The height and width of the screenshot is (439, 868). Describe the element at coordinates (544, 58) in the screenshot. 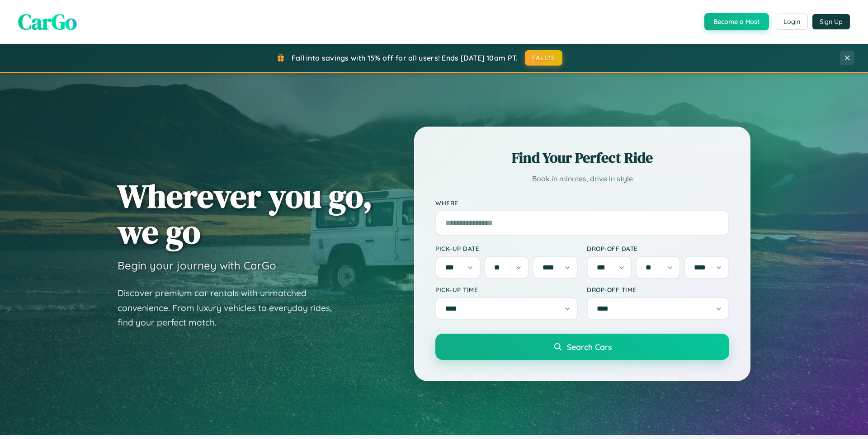

I see `button: FALL15` at that location.